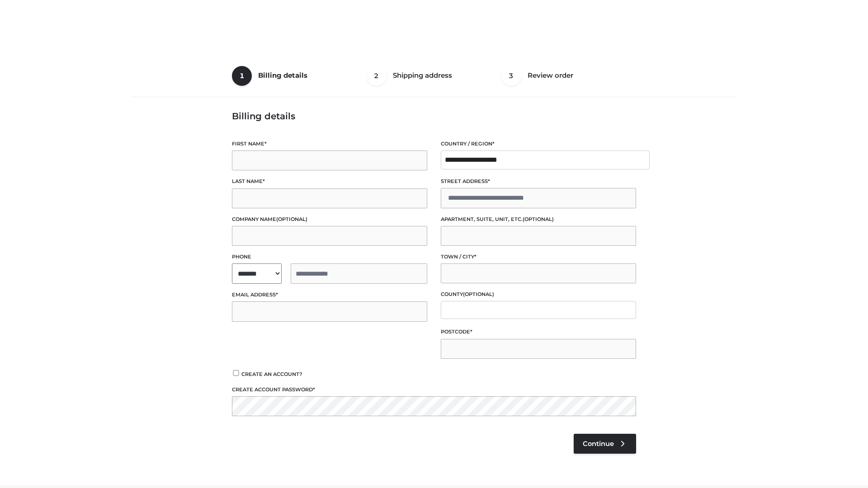 The height and width of the screenshot is (488, 868). Describe the element at coordinates (605, 443) in the screenshot. I see `a: Continue` at that location.